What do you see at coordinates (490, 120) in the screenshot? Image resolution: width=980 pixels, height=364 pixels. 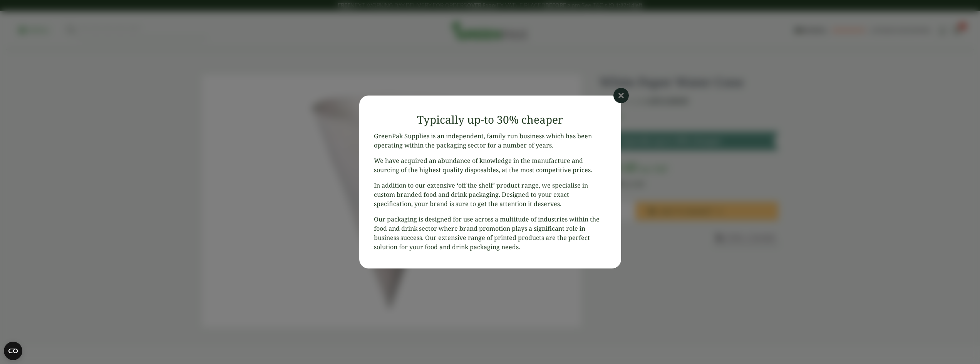 I see `h3: Typically up-to 30% cheaper` at bounding box center [490, 120].